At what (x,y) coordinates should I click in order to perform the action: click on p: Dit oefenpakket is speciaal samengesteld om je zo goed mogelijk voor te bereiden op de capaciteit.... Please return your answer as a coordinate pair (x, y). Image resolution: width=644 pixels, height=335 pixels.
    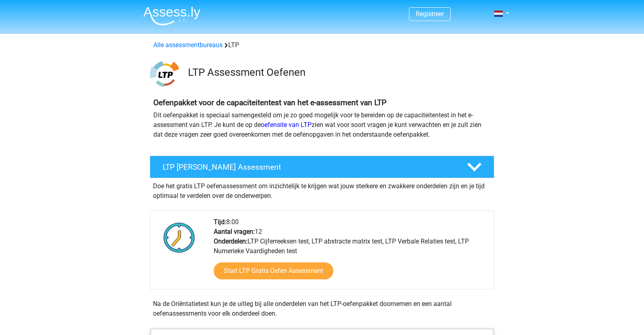
    Looking at the image, I should click on (322, 125).